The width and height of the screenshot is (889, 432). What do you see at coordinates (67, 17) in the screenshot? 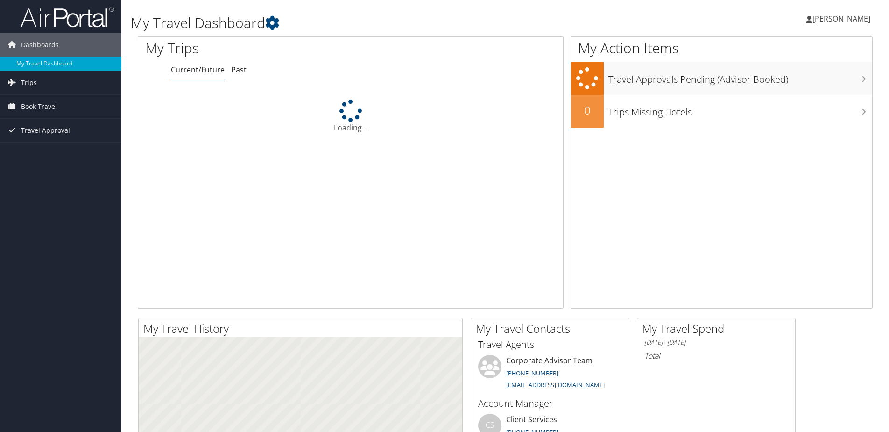
I see `img: airportal-logo.png` at bounding box center [67, 17].